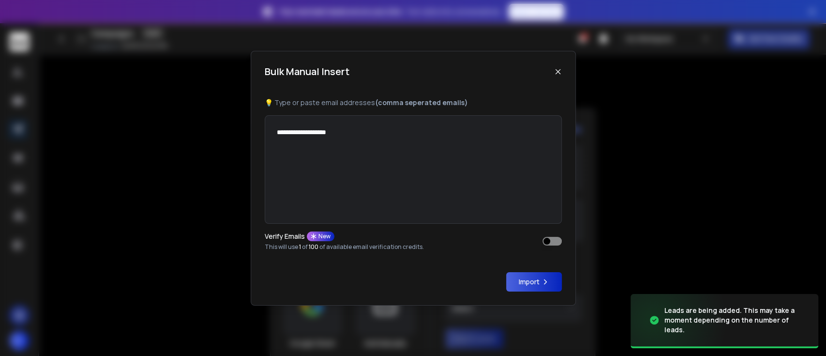 The width and height of the screenshot is (826, 356). What do you see at coordinates (307, 72) in the screenshot?
I see `h1: Bulk Manual Insert` at bounding box center [307, 72].